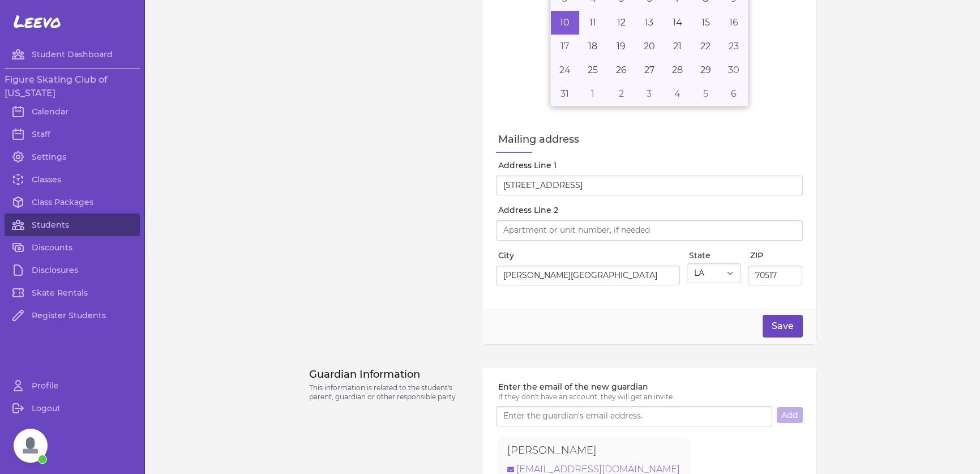 Image resolution: width=980 pixels, height=474 pixels. What do you see at coordinates (621, 23) in the screenshot?
I see `button: October 12, 2021` at bounding box center [621, 23].